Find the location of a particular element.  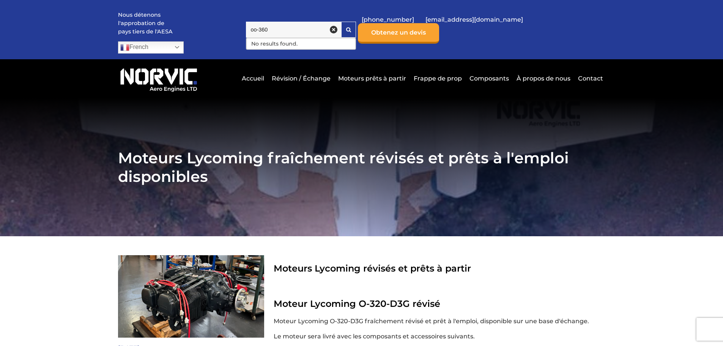

a: Frappe de prop is located at coordinates (438, 78).